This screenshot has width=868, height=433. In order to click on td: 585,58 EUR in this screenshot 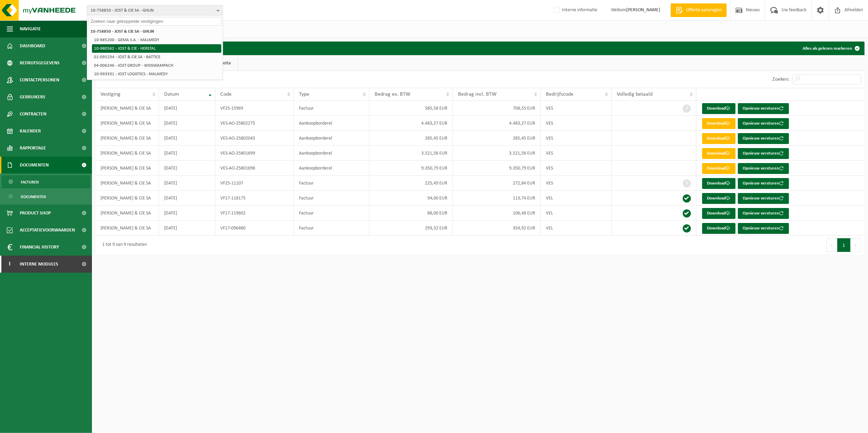, I will do `click(411, 108)`.